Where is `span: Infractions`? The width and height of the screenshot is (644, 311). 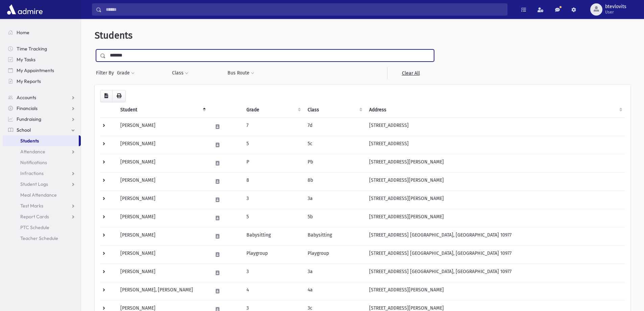 span: Infractions is located at coordinates (32, 173).